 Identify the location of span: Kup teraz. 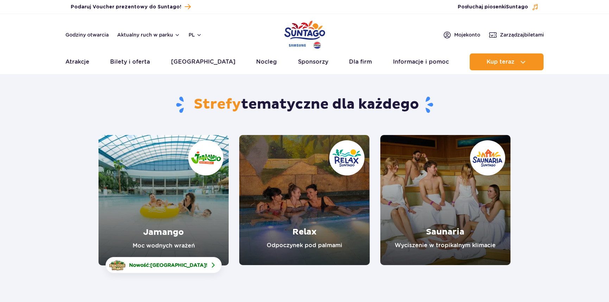
(500, 62).